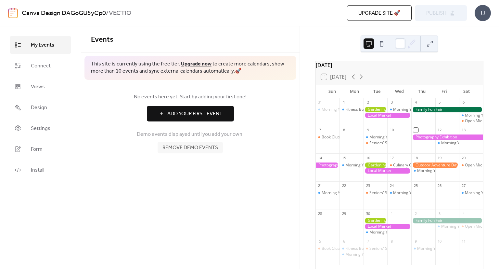 The width and height of the screenshot is (499, 269). What do you see at coordinates (344, 185) in the screenshot?
I see `div: 22` at bounding box center [344, 185].